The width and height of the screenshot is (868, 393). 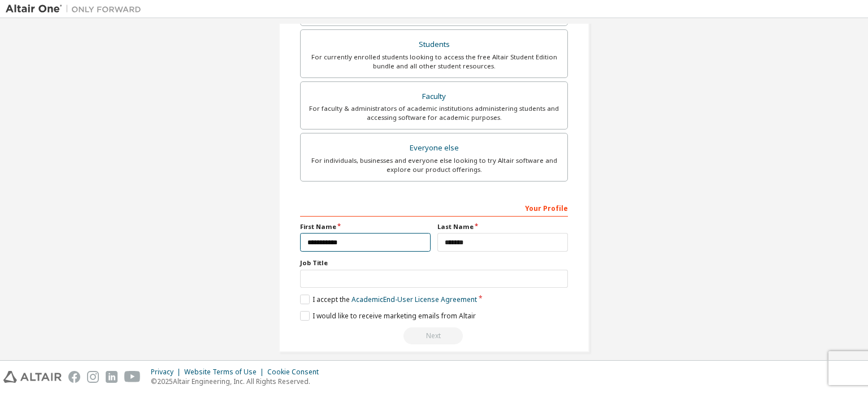 I want to click on div: Your Profile, so click(x=434, y=208).